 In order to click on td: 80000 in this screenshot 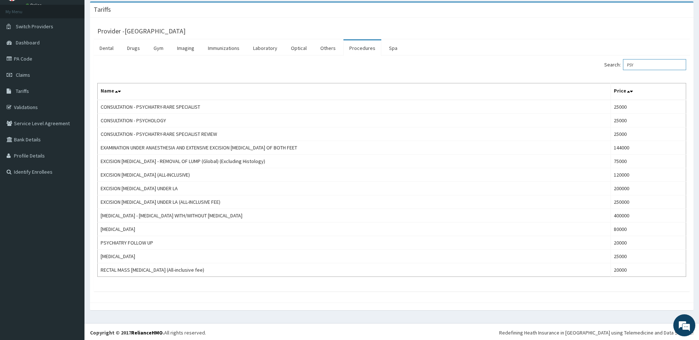, I will do `click(648, 229)`.